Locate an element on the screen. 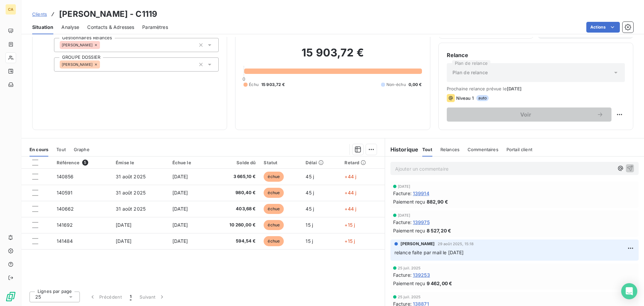  span: 882,90 € is located at coordinates (437, 202).